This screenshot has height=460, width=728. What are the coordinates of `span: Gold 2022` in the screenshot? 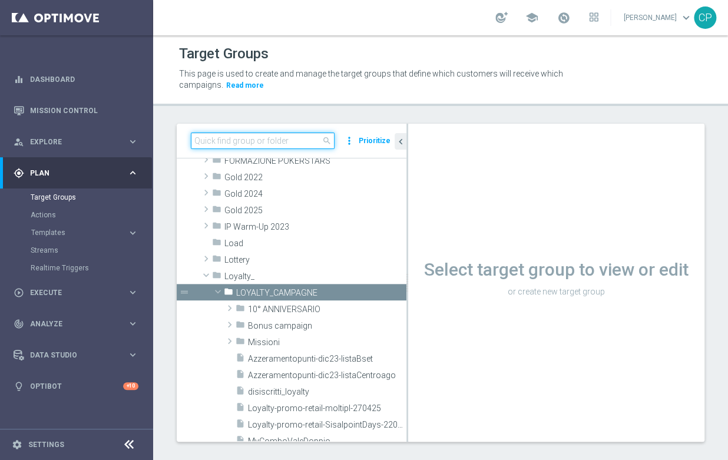 It's located at (315, 177).